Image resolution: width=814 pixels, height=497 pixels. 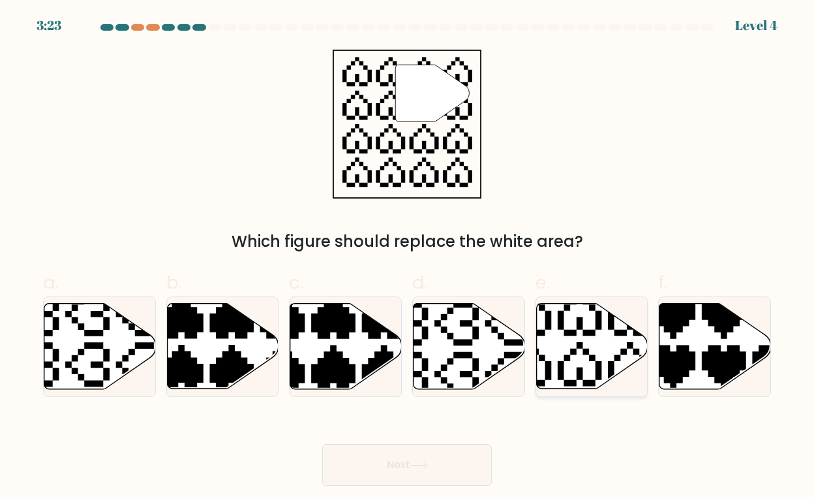 What do you see at coordinates (407, 465) in the screenshot?
I see `button: Next` at bounding box center [407, 465].